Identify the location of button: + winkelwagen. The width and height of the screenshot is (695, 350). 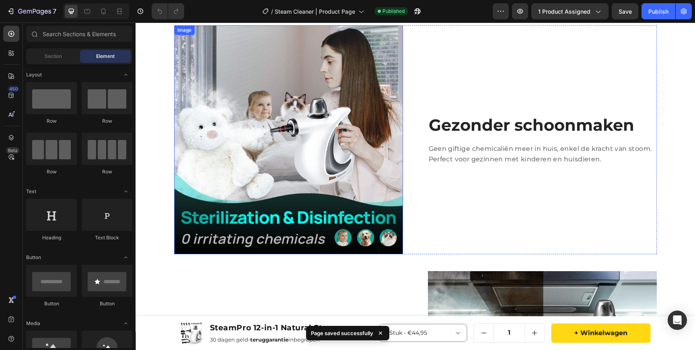
(465, 311).